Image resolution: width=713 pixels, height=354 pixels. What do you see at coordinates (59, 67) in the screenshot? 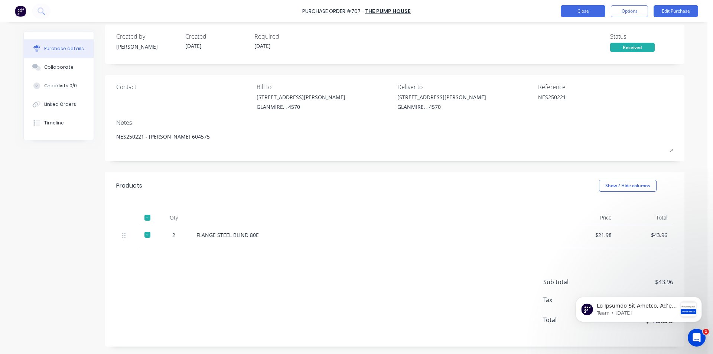
I see `div: Collaborate` at bounding box center [59, 67].